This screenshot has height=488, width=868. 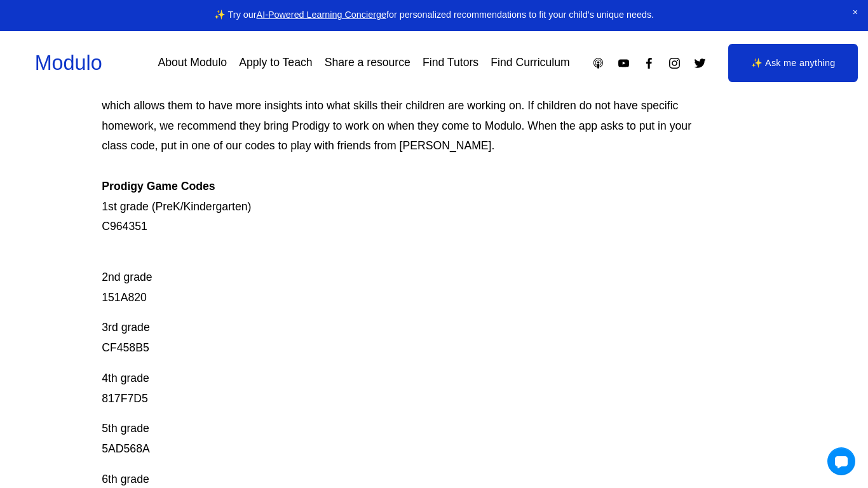 I want to click on strong: Prodigy Game Codes, so click(x=158, y=186).